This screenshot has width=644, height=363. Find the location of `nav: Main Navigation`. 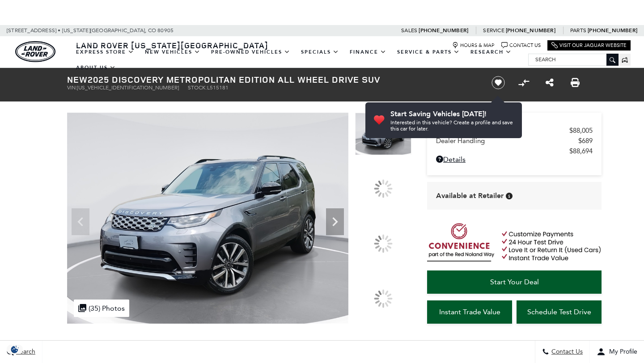

nav: Main Navigation is located at coordinates (299, 60).